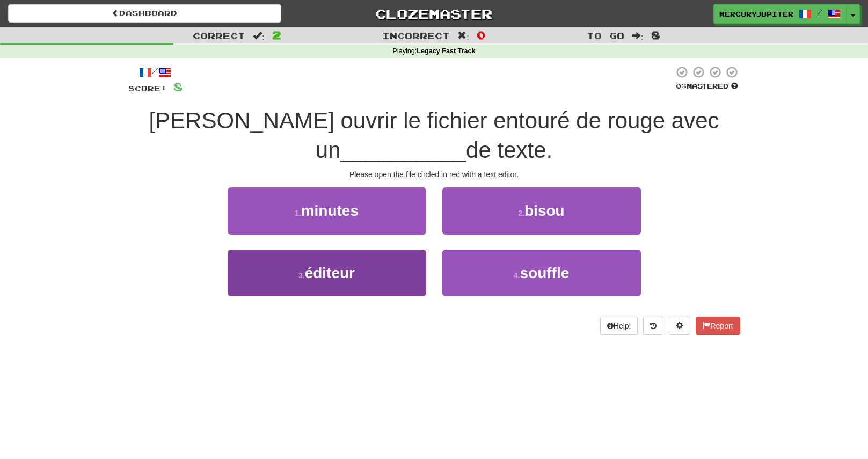 The height and width of the screenshot is (459, 868). I want to click on button: 1.minutes, so click(327, 211).